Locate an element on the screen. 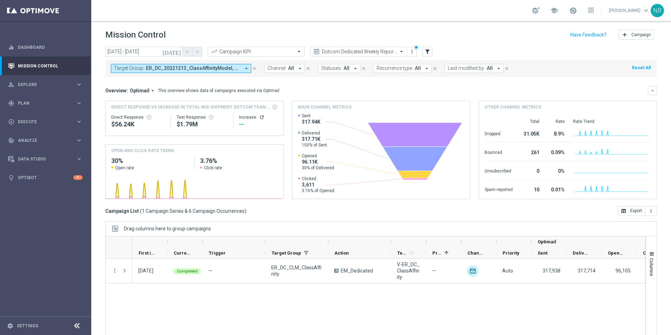  span: Optimail is located at coordinates (140, 91).